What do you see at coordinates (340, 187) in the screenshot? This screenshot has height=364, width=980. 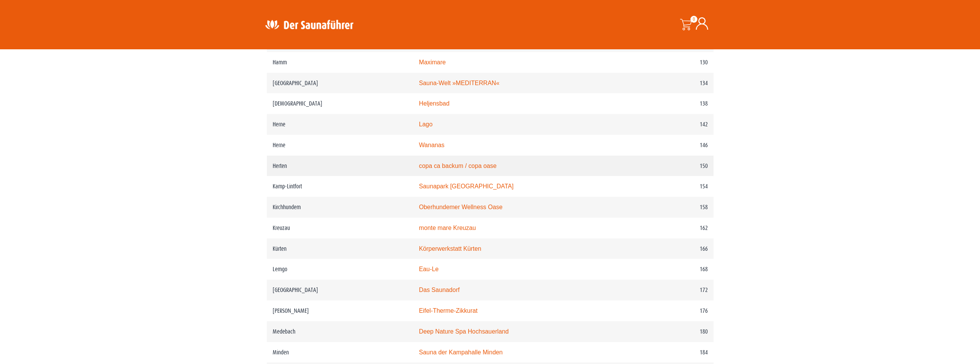 I see `td: Kamp-Lintfort` at bounding box center [340, 187].